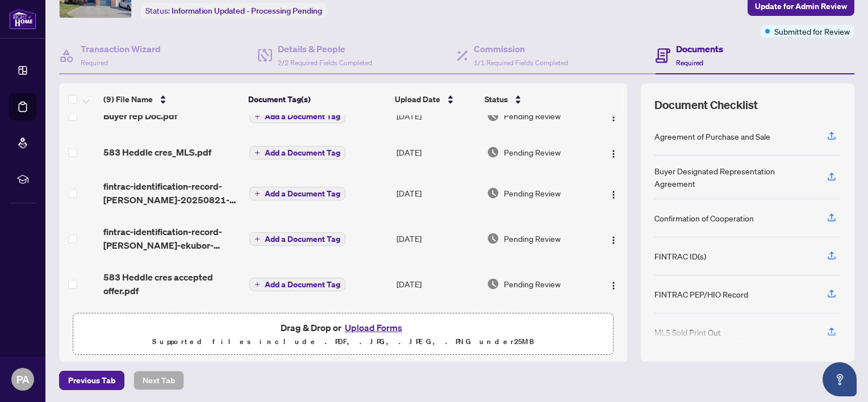  Describe the element at coordinates (521, 62) in the screenshot. I see `span: 1/1 Required Fields Completed` at that location.